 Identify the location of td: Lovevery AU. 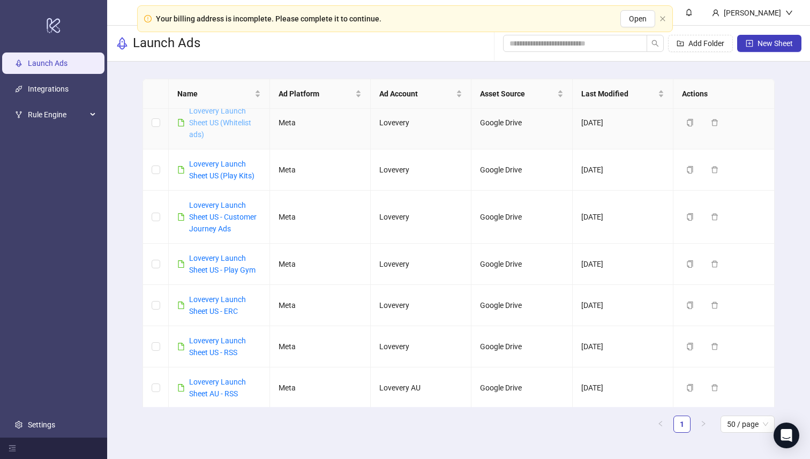
(421, 388).